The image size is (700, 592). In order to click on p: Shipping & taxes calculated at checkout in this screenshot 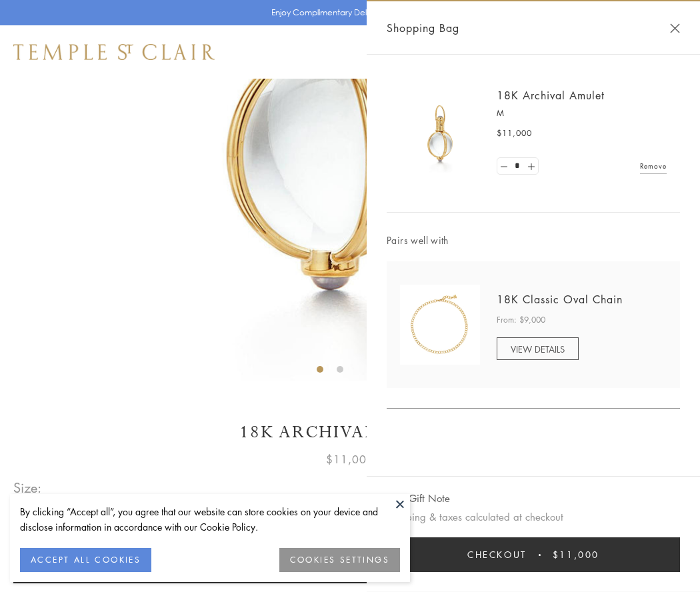, I will do `click(533, 516)`.